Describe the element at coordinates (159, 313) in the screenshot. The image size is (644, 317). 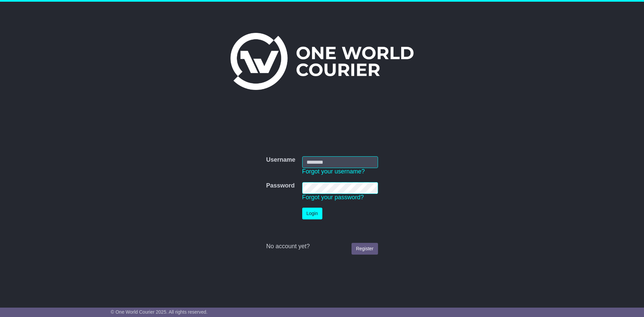
I see `span: © One World Courier 2025. All rights reserved.` at that location.